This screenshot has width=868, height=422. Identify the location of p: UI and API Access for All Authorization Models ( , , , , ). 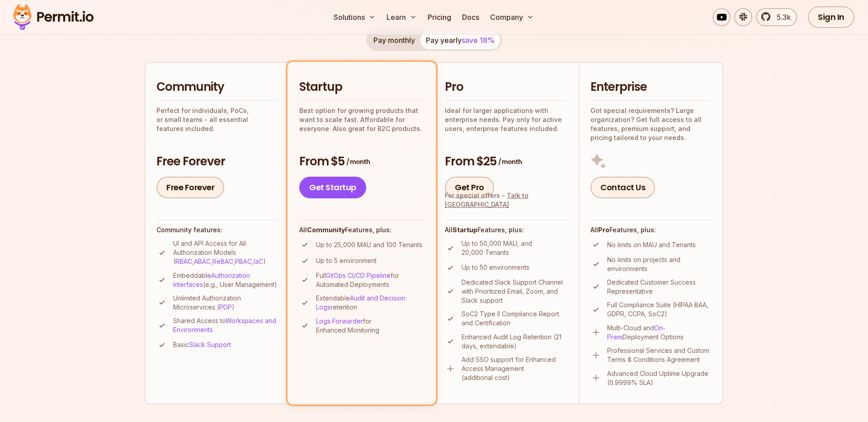
(225, 253).